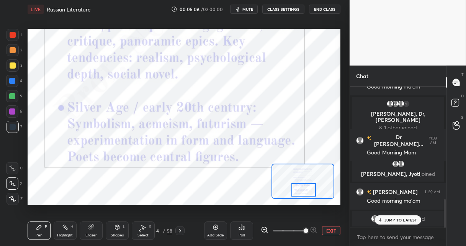 This screenshot has width=466, height=246. I want to click on div: 5, so click(14, 96).